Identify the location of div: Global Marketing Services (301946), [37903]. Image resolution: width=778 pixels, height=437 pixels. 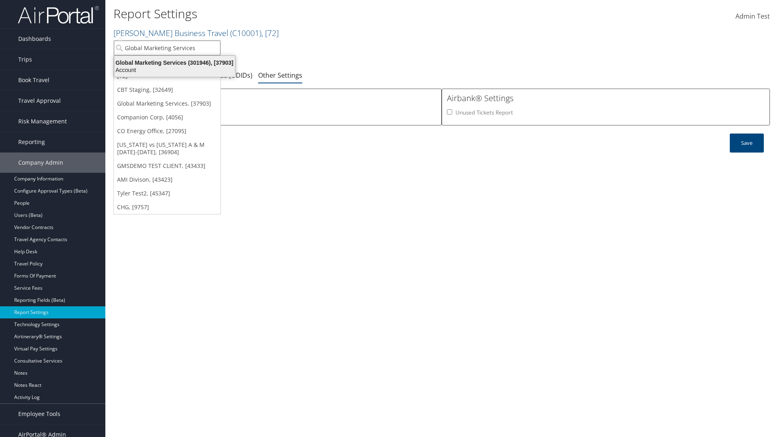
(175, 63).